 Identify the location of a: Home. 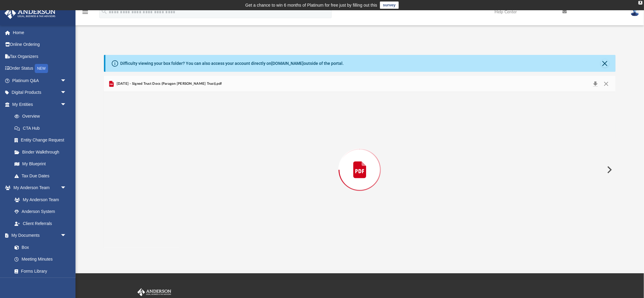
(40, 33).